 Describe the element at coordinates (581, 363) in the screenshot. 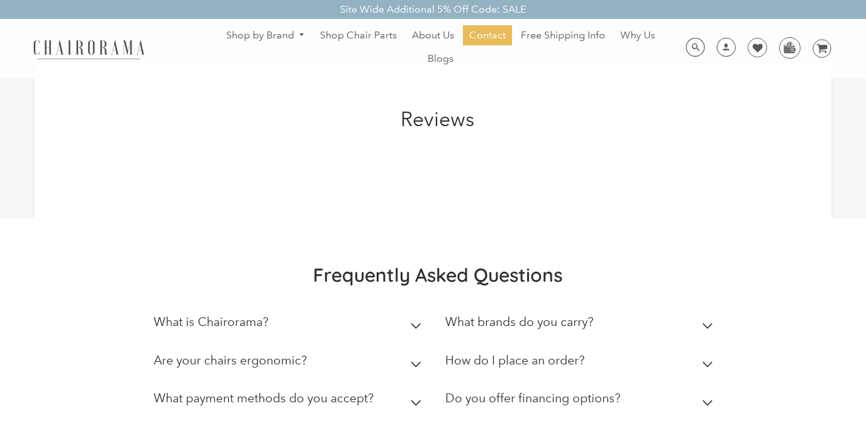

I see `summary: How do I place an order?` at that location.